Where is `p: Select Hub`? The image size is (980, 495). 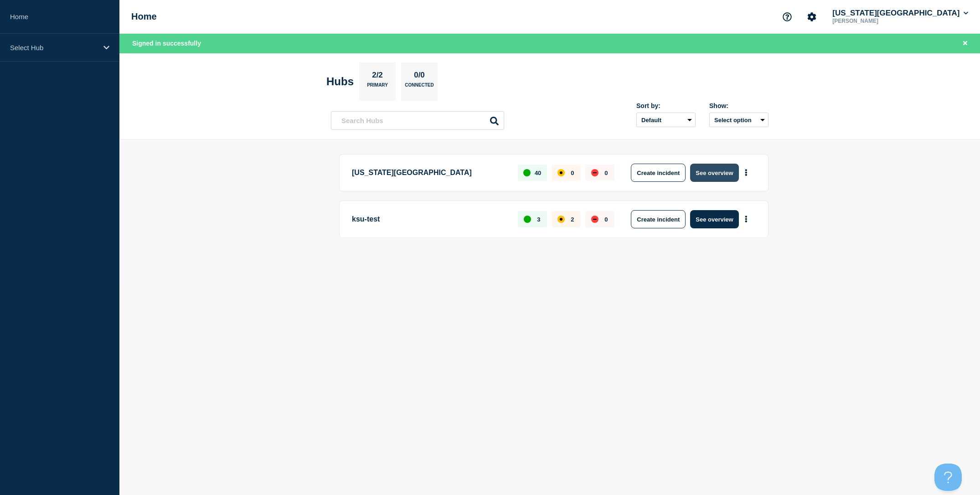 p: Select Hub is located at coordinates (54, 47).